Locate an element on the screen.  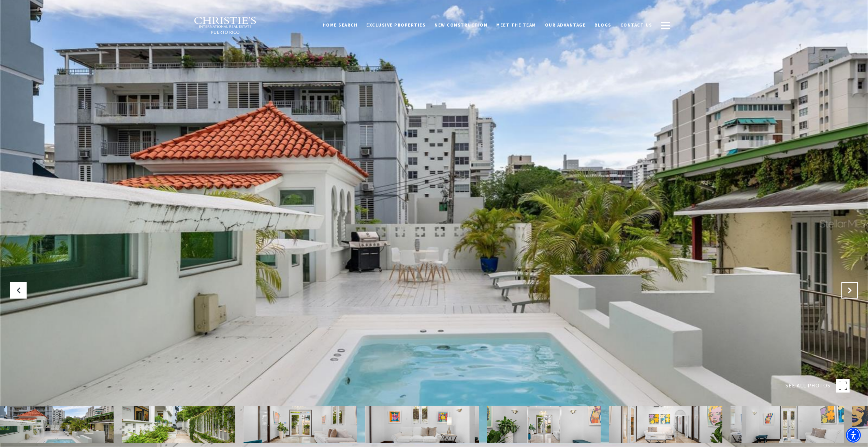
a: Exclusive Properties is located at coordinates (396, 25).